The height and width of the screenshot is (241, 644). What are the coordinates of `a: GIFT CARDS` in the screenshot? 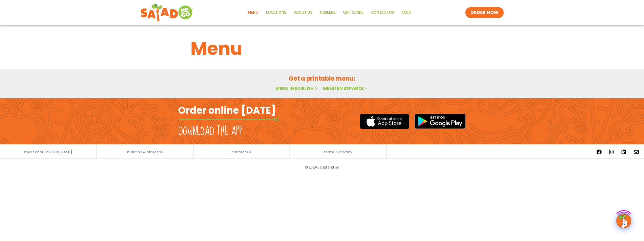 It's located at (353, 13).